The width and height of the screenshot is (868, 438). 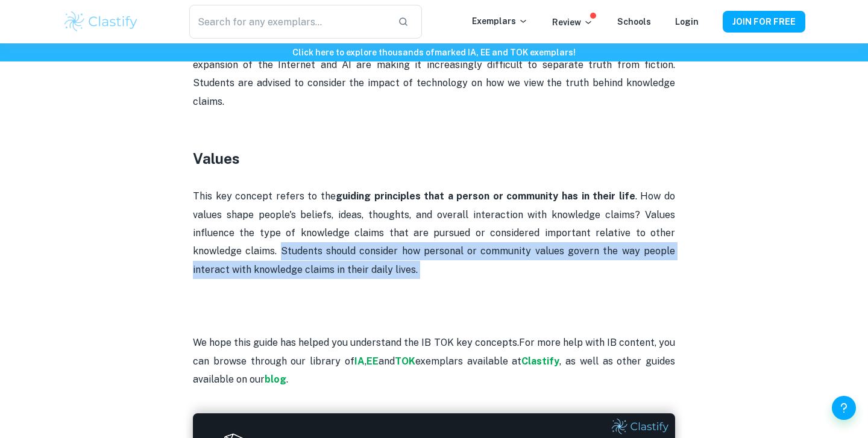 What do you see at coordinates (500, 21) in the screenshot?
I see `p: Exemplars` at bounding box center [500, 21].